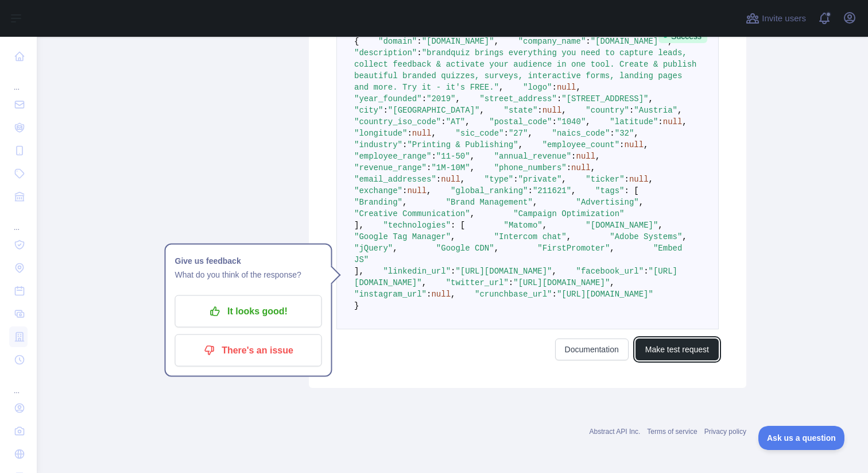 The height and width of the screenshot is (473, 868). I want to click on span: "naics_code", so click(581, 133).